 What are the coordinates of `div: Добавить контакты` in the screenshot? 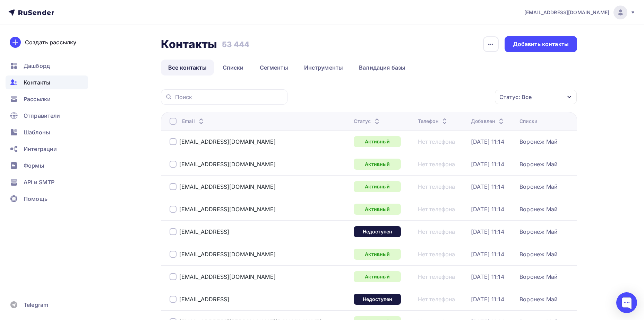 It's located at (541, 44).